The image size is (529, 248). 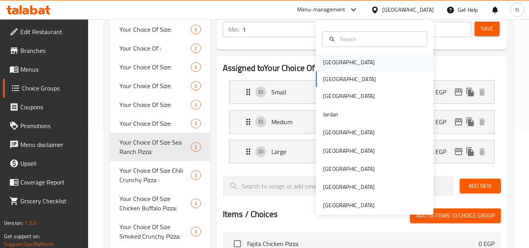 What do you see at coordinates (51, 201) in the screenshot?
I see `span: Grocery Checklist` at bounding box center [51, 201].